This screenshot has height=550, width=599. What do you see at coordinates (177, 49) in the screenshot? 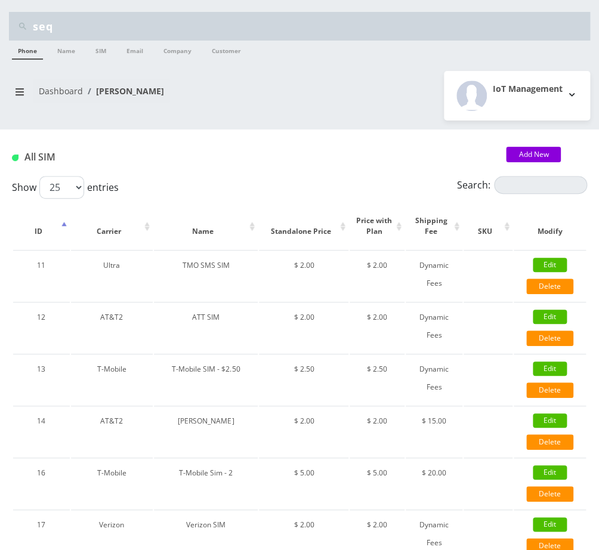
I see `a: Company` at bounding box center [177, 49].